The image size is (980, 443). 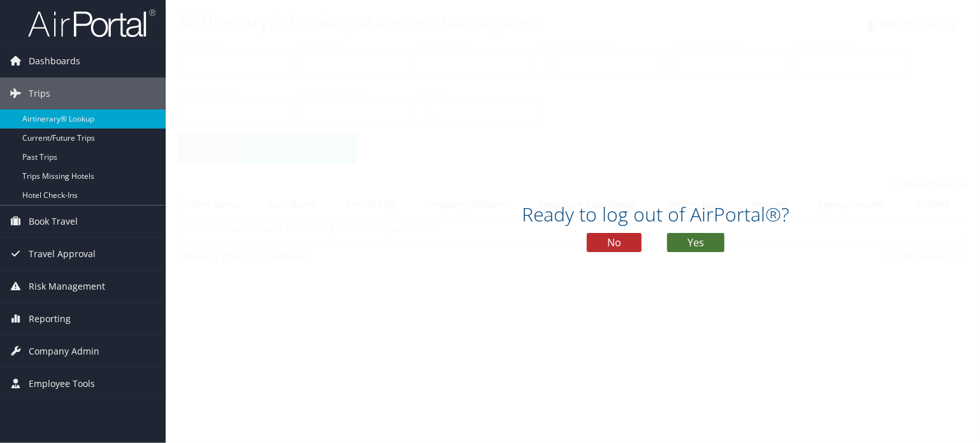 I want to click on button: No, so click(x=615, y=243).